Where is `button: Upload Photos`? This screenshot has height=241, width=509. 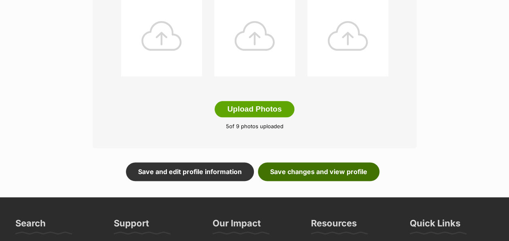 button: Upload Photos is located at coordinates (254, 109).